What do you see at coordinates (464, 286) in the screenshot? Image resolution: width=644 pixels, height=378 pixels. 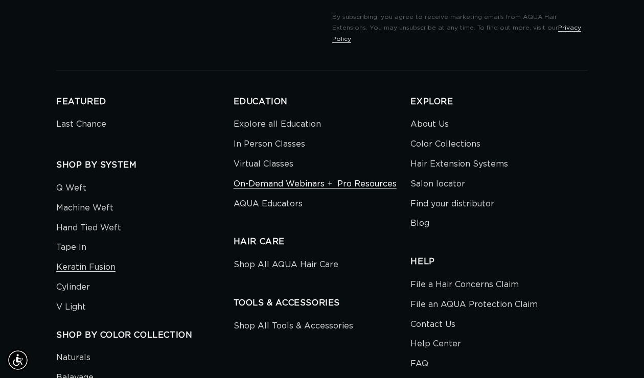 I see `a: File a Hair Concerns Claim` at bounding box center [464, 286].